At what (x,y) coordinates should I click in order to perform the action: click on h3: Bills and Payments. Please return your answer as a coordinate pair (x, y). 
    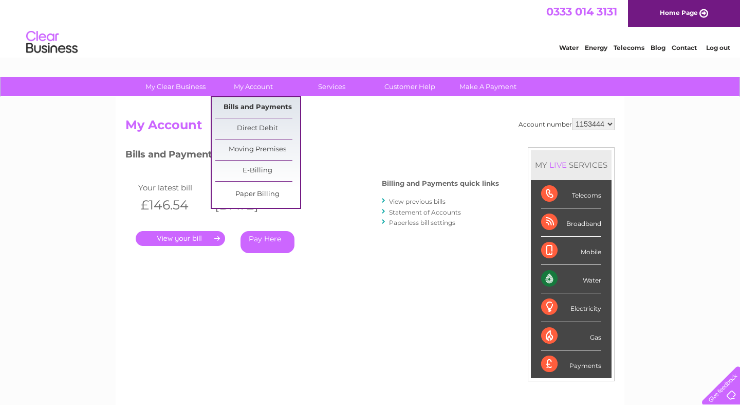
    Looking at the image, I should click on (312, 156).